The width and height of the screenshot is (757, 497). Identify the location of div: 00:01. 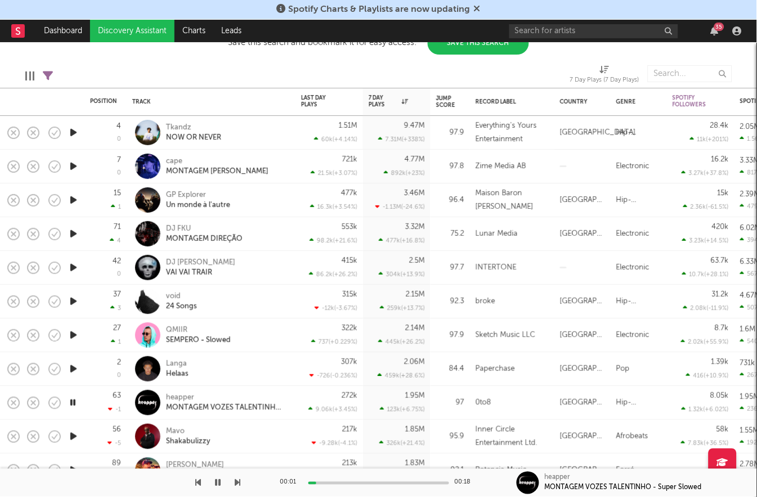
(292, 483).